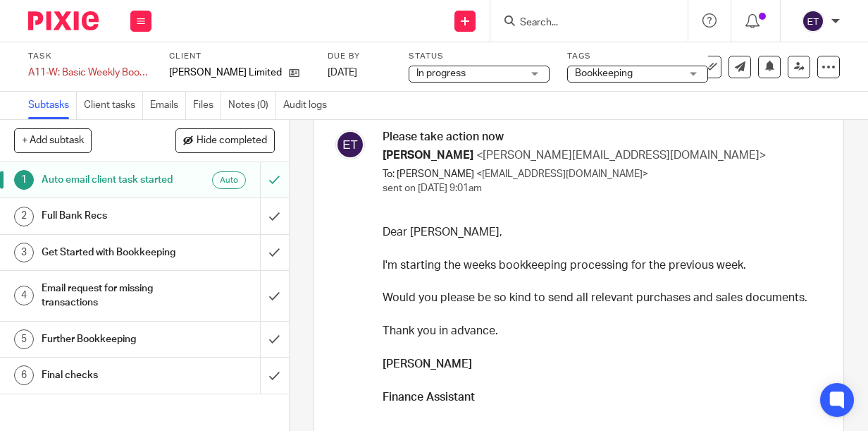 The image size is (868, 431). What do you see at coordinates (110, 376) in the screenshot?
I see `h1: Final checks` at bounding box center [110, 376].